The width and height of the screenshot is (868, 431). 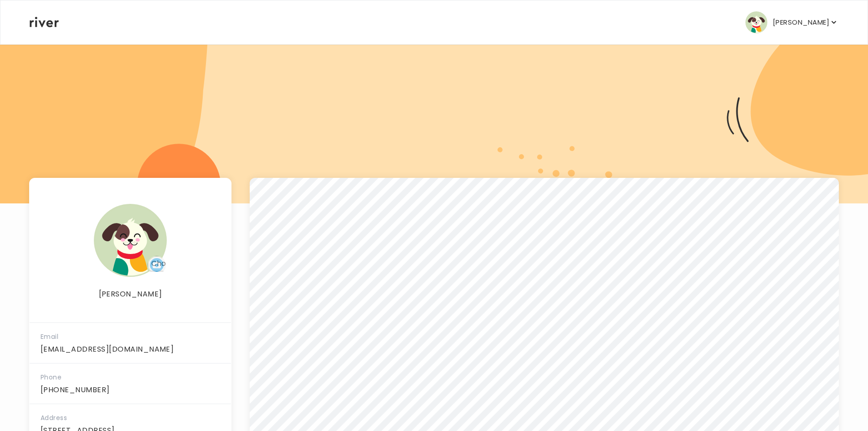 What do you see at coordinates (54, 418) in the screenshot?
I see `span: Address` at bounding box center [54, 418].